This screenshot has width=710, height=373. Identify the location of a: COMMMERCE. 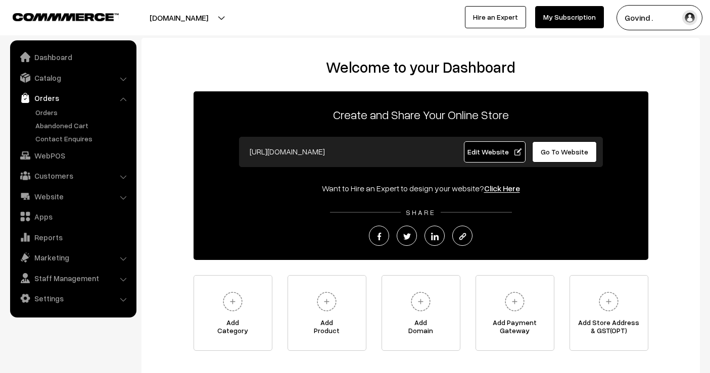
(57, 16).